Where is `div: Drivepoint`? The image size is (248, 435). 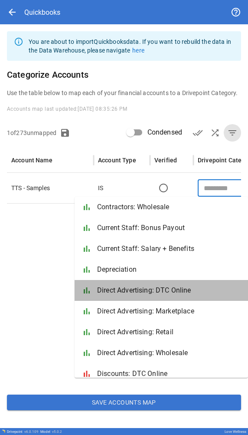
div: Drivepoint is located at coordinates (23, 432).